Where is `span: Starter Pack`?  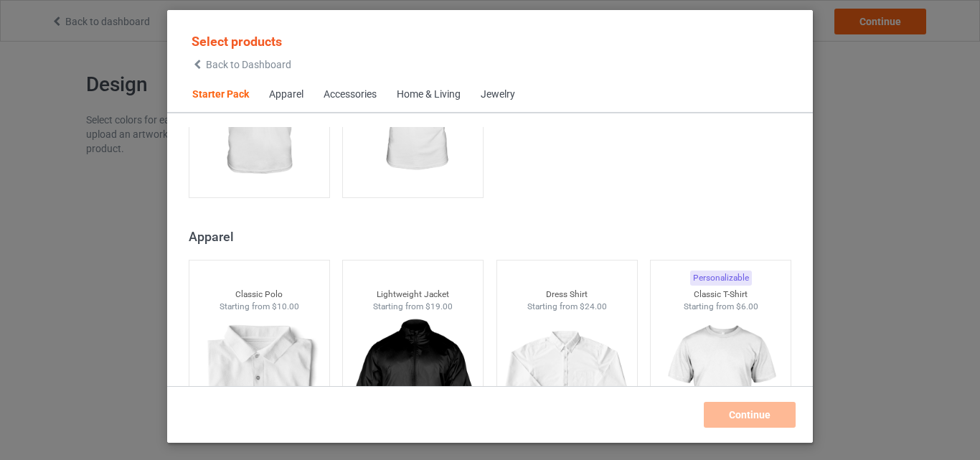
span: Starter Pack is located at coordinates (220, 95).